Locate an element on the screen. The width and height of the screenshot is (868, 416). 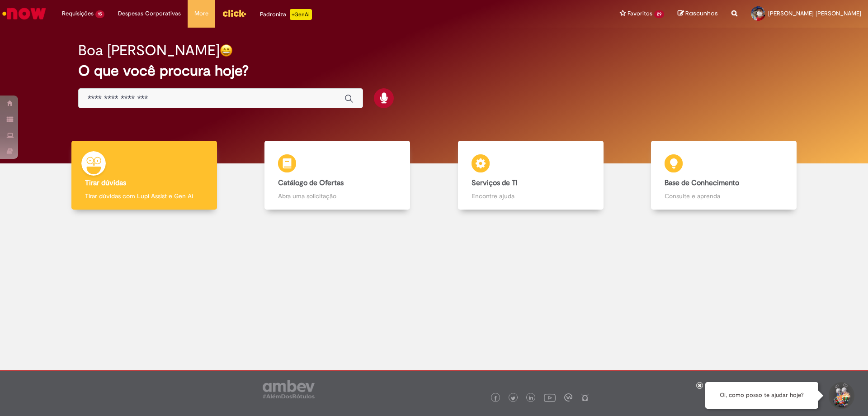
p: Abra uma solicitação is located at coordinates (337, 196).